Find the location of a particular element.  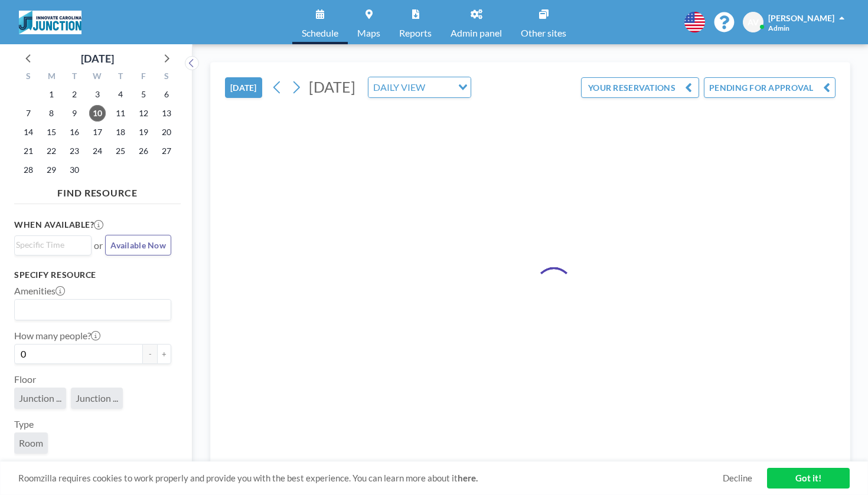

span: Friday, September 26, 2025 is located at coordinates (143, 151).